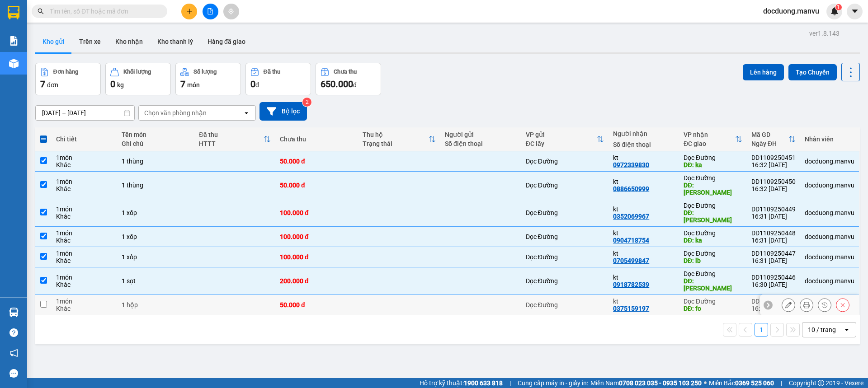 Image resolution: width=868 pixels, height=388 pixels. Describe the element at coordinates (824, 33) in the screenshot. I see `div: ver 1.8.143` at that location.